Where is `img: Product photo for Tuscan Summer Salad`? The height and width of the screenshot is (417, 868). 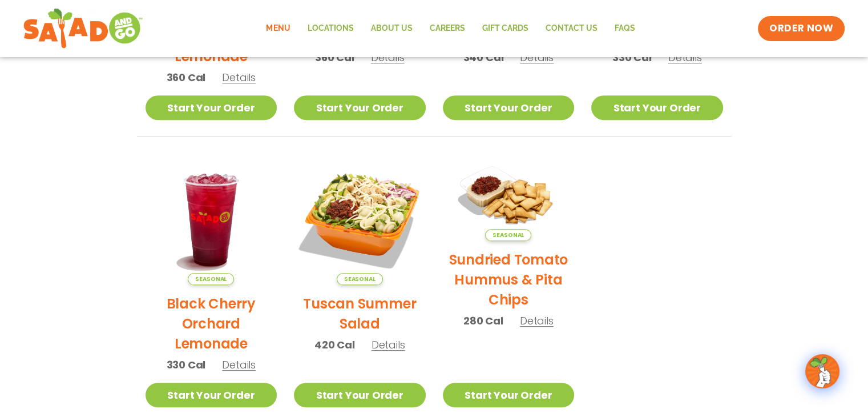
img: Product photo for Tuscan Summer Salad is located at coordinates (360, 220).